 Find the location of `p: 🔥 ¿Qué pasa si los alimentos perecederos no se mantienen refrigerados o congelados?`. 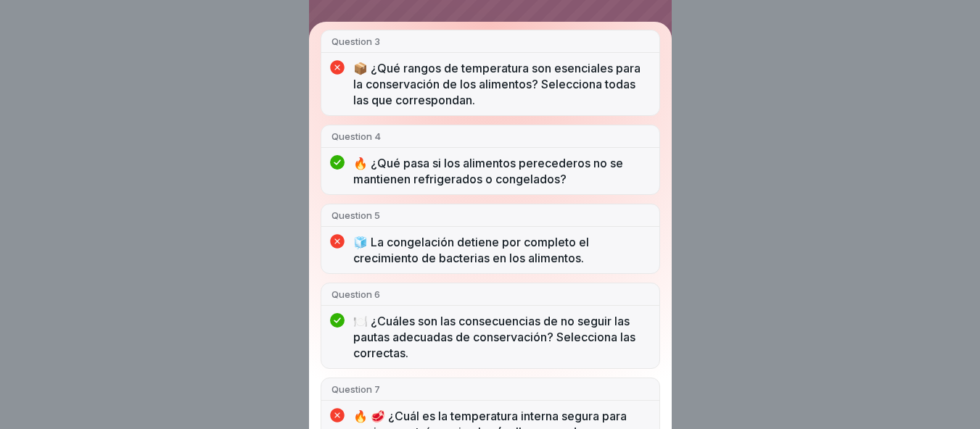

p: 🔥 ¿Qué pasa si los alimentos perecederos no se mantienen refrigerados o congelados? is located at coordinates (501, 171).